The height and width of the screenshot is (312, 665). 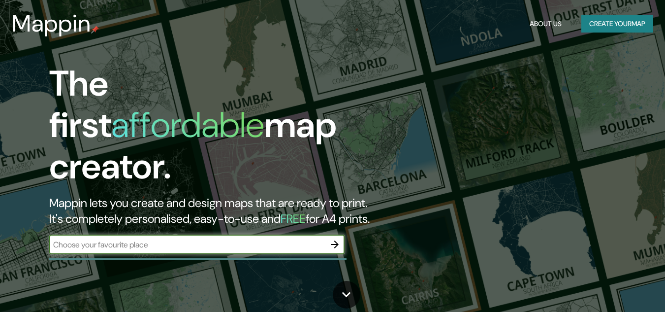 I want to click on h2: Mappin lets you create and design maps that are ready to print. It's completely personalised, eas..., so click(x=216, y=211).